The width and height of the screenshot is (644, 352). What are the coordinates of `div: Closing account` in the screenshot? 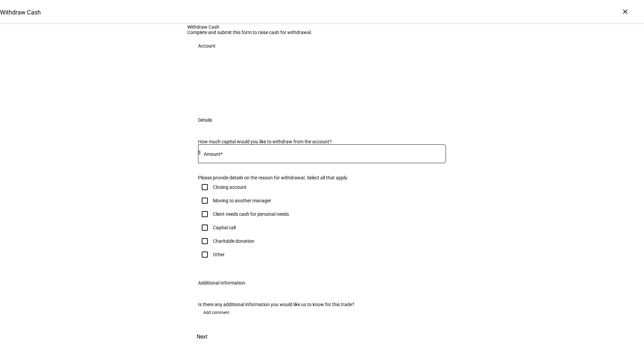 It's located at (230, 187).